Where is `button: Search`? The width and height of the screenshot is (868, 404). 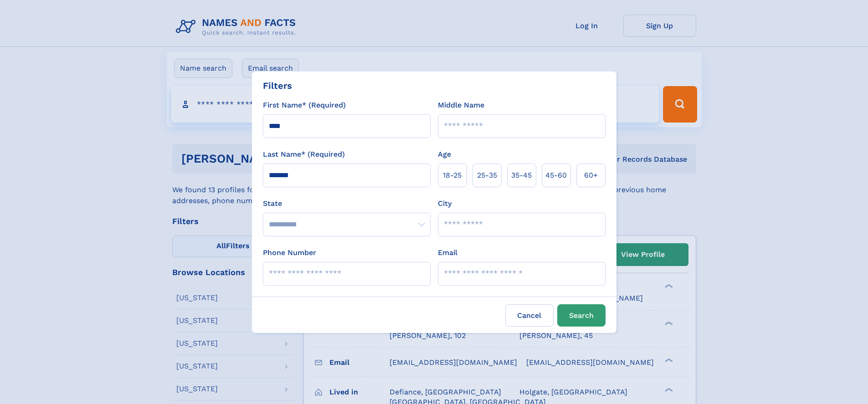
button: Search is located at coordinates (582, 315).